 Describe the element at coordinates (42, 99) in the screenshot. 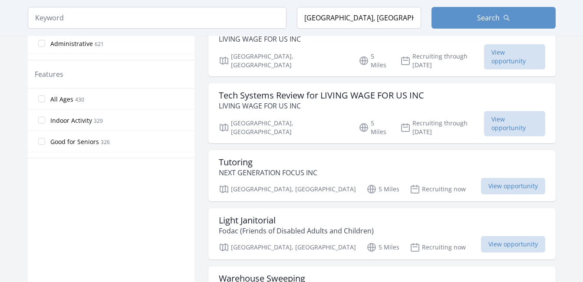

I see `input: All Ages 430` at that location.